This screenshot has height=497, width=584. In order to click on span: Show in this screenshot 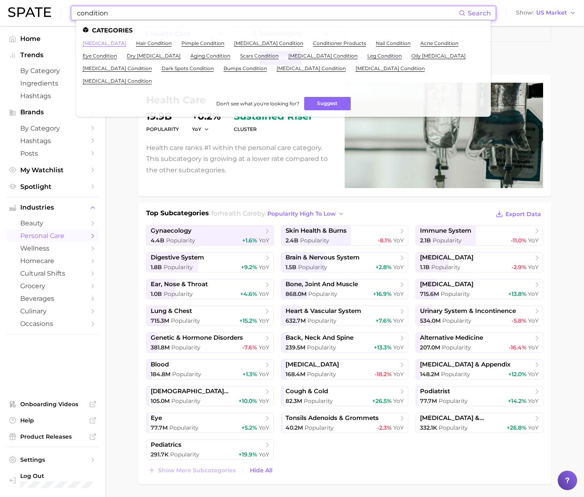, I will do `click(525, 13)`.